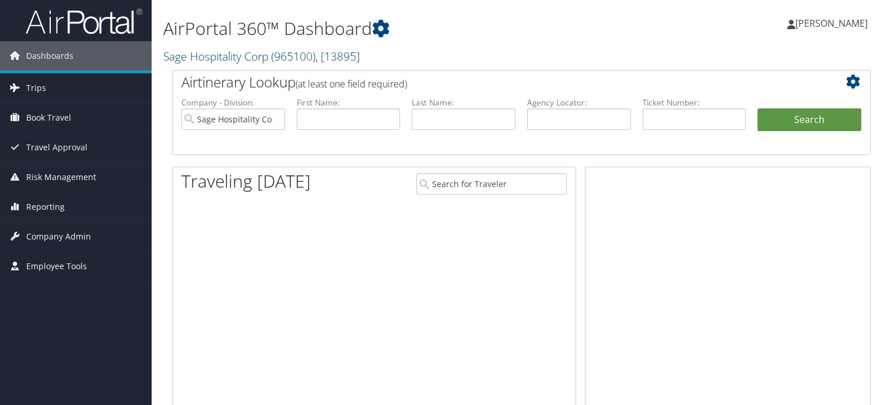 This screenshot has height=405, width=891. I want to click on h2: Airtinerary Lookup, so click(492, 82).